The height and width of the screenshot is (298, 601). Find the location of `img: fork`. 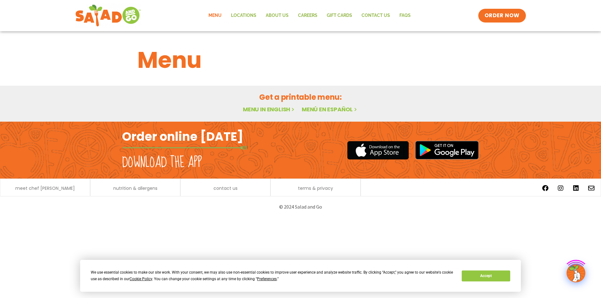

img: fork is located at coordinates (185, 148).